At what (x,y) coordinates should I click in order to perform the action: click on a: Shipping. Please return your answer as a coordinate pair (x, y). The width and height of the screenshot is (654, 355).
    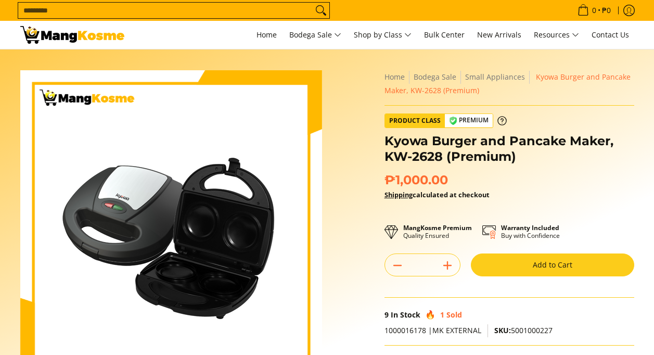
    Looking at the image, I should click on (398, 195).